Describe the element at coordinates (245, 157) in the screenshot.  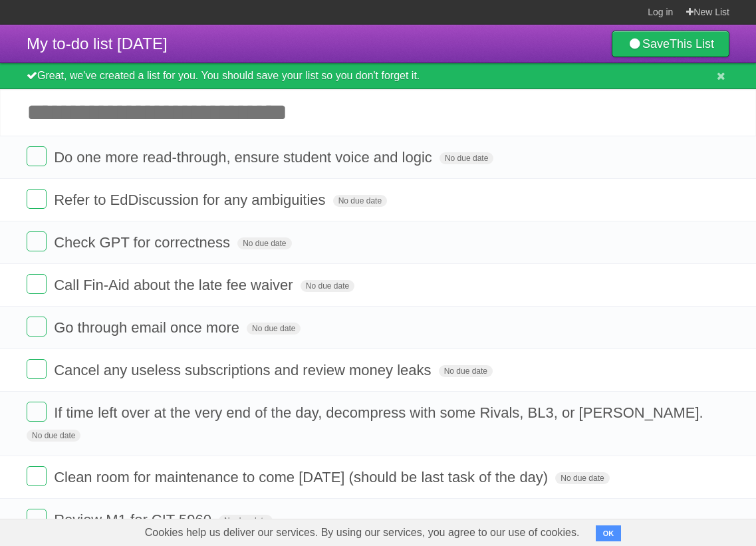
I see `span: Do one more read-through, ensure student voice and logic` at that location.